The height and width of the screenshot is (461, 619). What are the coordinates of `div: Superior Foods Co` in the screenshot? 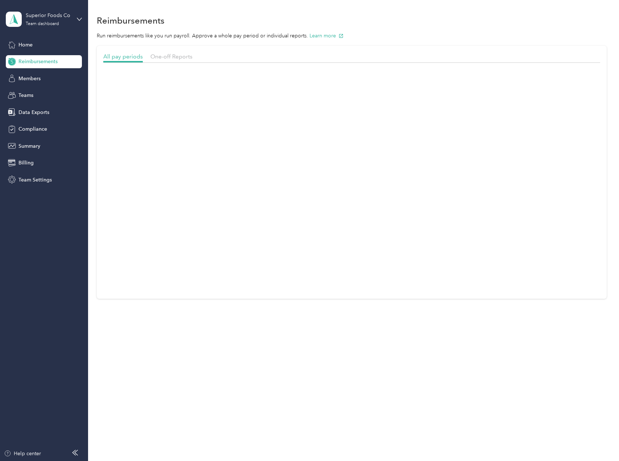 It's located at (48, 15).